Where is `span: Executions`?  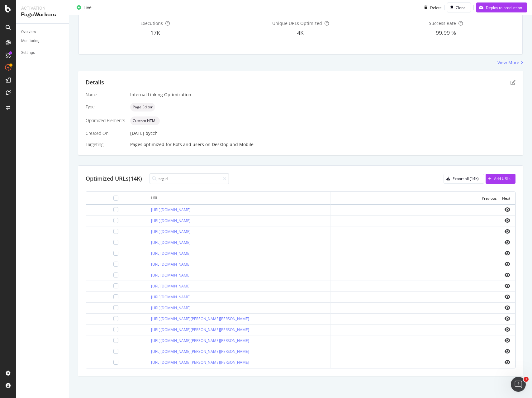
span: Executions is located at coordinates (151, 23).